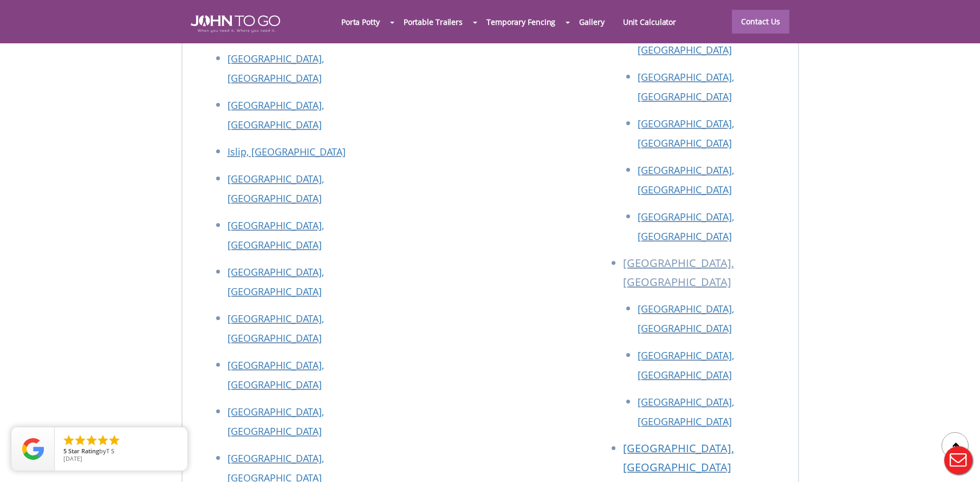 Image resolution: width=980 pixels, height=482 pixels. Describe the element at coordinates (591, 22) in the screenshot. I see `a: Gallery` at that location.